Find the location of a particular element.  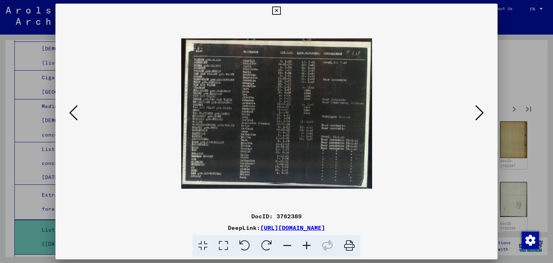

div: DocID: 3762389 is located at coordinates (277, 216).